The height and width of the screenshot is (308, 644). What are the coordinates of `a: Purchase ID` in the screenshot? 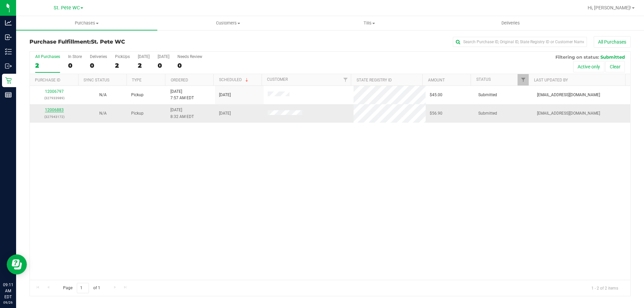 It's located at (47, 80).